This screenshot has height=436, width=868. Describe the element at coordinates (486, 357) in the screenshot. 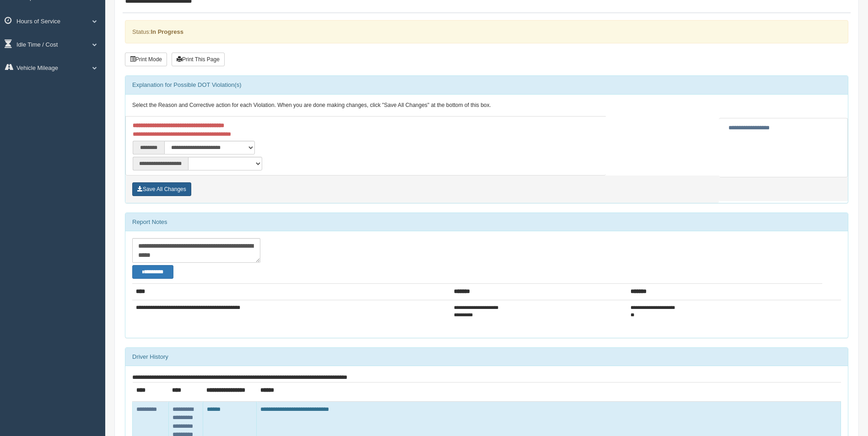

I see `div: Driver History` at that location.